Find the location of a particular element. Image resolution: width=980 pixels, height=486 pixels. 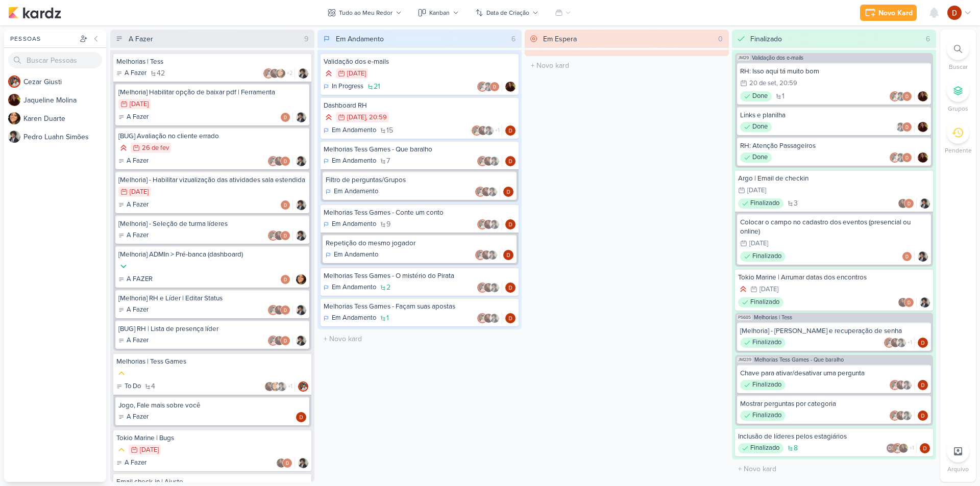

div: Melhorias Tess Games - Façam suas apostas is located at coordinates (419, 307).